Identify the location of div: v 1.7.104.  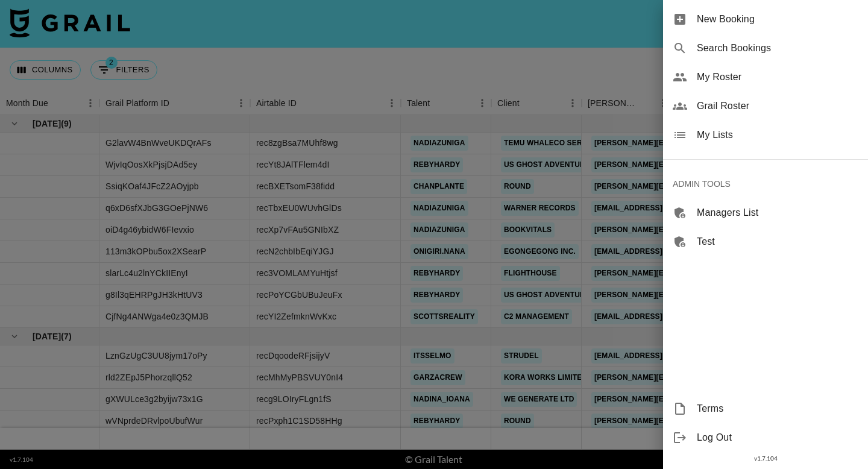
(765, 458).